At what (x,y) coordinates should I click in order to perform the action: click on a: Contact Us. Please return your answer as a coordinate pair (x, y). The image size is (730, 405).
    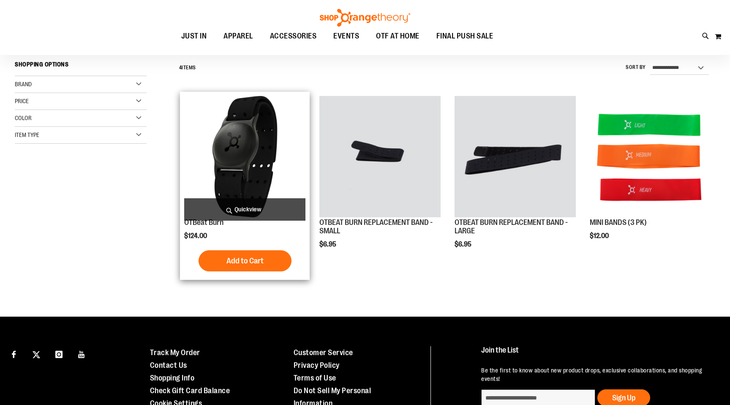
    Looking at the image, I should click on (169, 365).